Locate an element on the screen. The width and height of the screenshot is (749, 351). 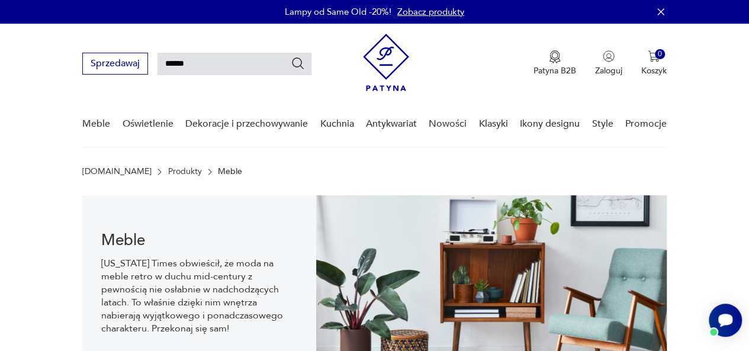
button: Patyna B2B is located at coordinates (555, 63).